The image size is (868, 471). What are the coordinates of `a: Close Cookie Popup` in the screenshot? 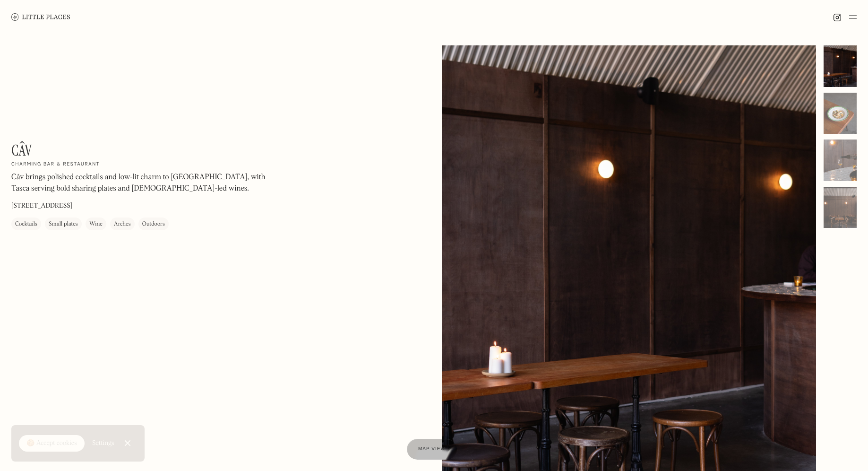 It's located at (128, 443).